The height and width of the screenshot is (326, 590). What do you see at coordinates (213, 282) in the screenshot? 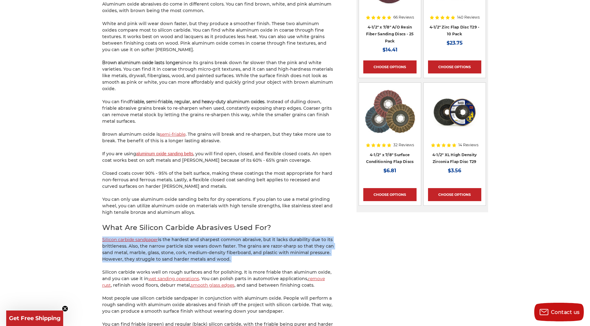
I see `a: remove rust` at bounding box center [213, 282].